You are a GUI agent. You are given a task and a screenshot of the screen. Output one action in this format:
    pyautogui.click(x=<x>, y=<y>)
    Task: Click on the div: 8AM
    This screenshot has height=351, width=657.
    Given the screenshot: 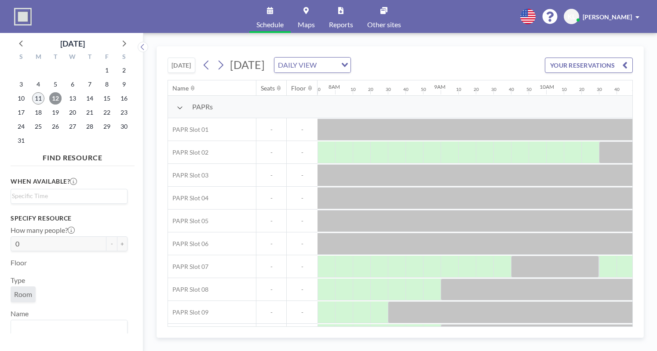 What is the action you would take?
    pyautogui.click(x=334, y=87)
    